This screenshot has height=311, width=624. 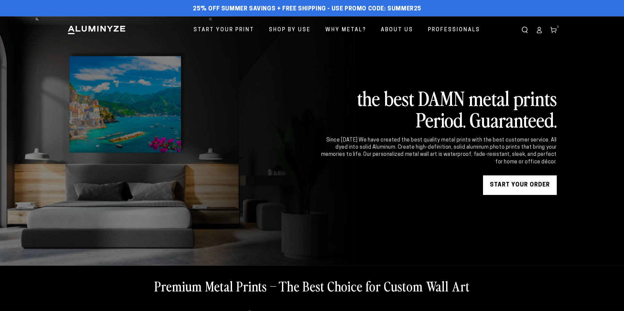 I want to click on a: Professionals, so click(x=454, y=30).